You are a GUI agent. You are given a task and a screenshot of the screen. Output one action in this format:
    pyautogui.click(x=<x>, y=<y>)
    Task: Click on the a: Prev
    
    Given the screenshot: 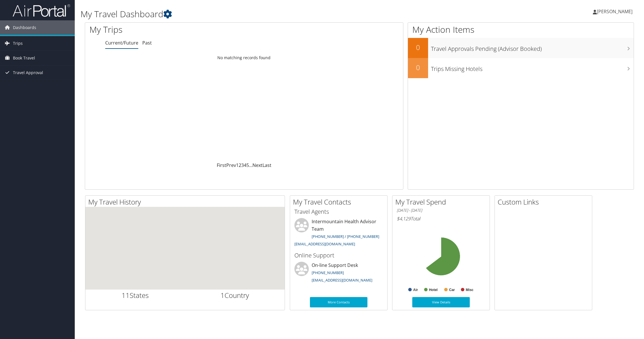 What is the action you would take?
    pyautogui.click(x=231, y=165)
    